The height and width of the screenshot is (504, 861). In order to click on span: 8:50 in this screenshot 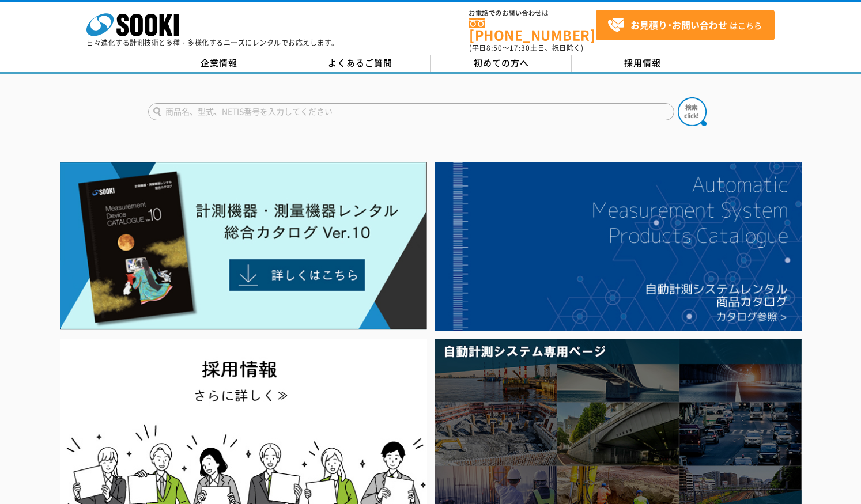, I will do `click(494, 47)`.